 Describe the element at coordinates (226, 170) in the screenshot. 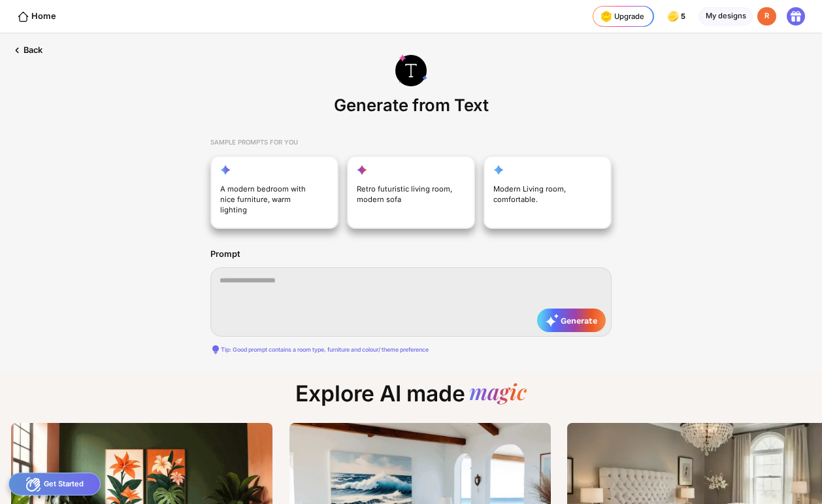

I see `img: reimagine-star-icon.svg` at that location.